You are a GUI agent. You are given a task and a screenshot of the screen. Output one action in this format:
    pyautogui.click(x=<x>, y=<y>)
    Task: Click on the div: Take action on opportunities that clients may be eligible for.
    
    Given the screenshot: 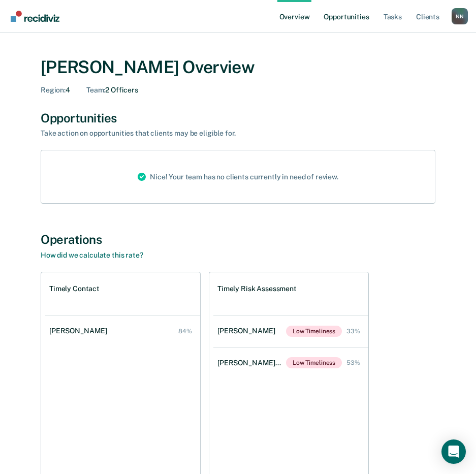 What is the action you would take?
    pyautogui.click(x=218, y=133)
    